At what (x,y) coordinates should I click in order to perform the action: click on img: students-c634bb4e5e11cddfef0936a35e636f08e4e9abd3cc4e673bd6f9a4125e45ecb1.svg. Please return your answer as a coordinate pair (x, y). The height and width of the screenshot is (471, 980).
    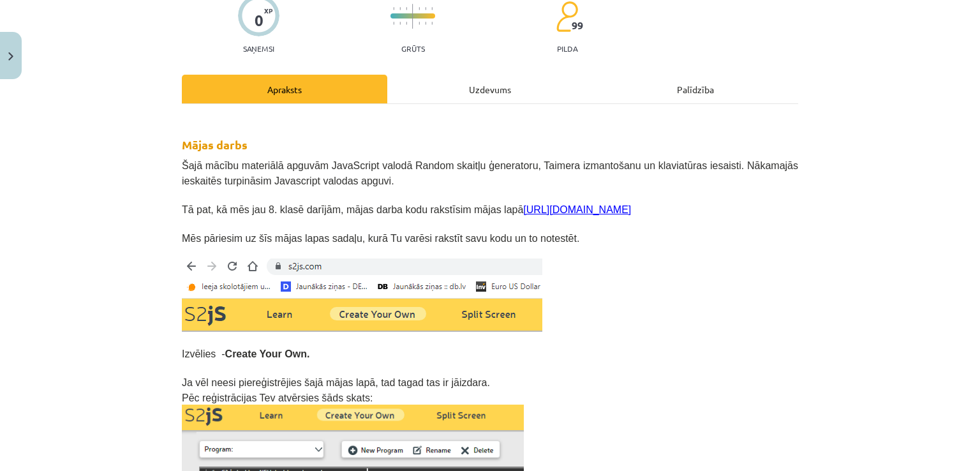
    Looking at the image, I should click on (567, 17).